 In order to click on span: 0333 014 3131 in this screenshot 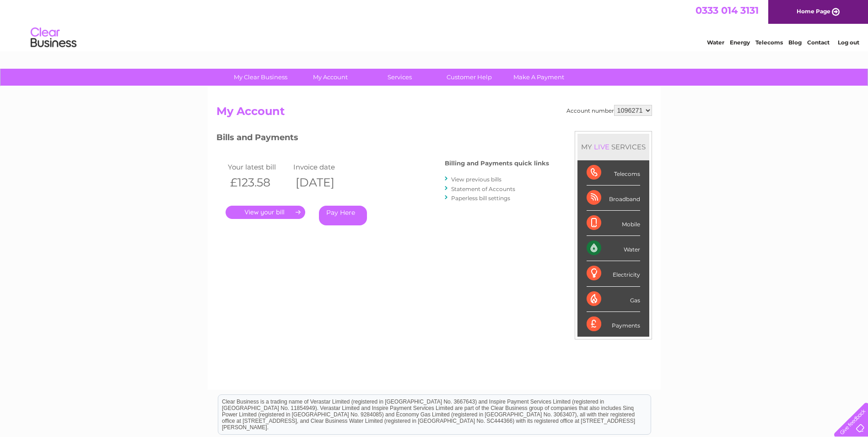, I will do `click(727, 10)`.